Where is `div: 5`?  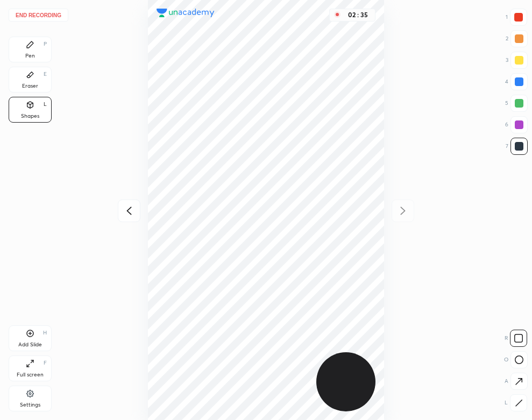
div: 5 is located at coordinates (517, 103).